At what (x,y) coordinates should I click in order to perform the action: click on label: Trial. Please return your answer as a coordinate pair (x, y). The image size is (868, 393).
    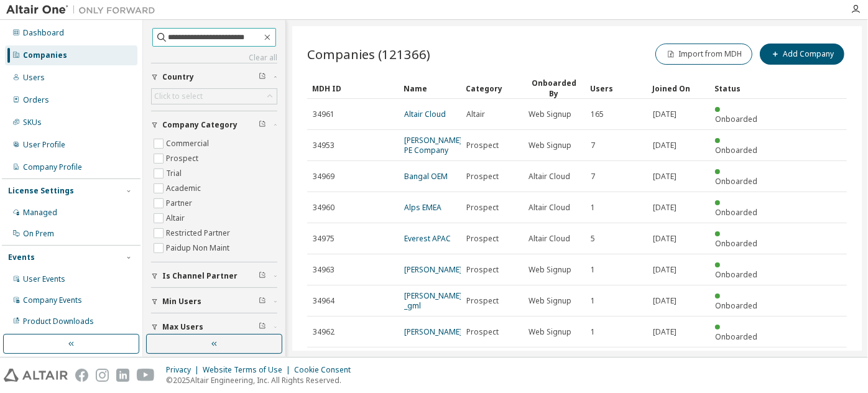
    Looking at the image, I should click on (175, 173).